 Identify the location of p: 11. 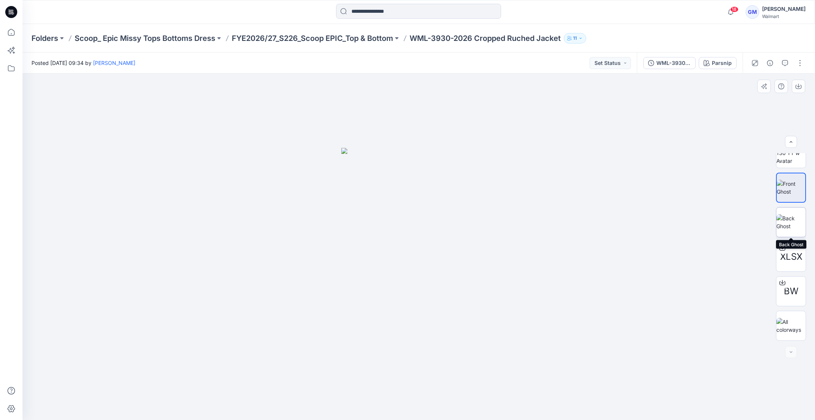
(575, 38).